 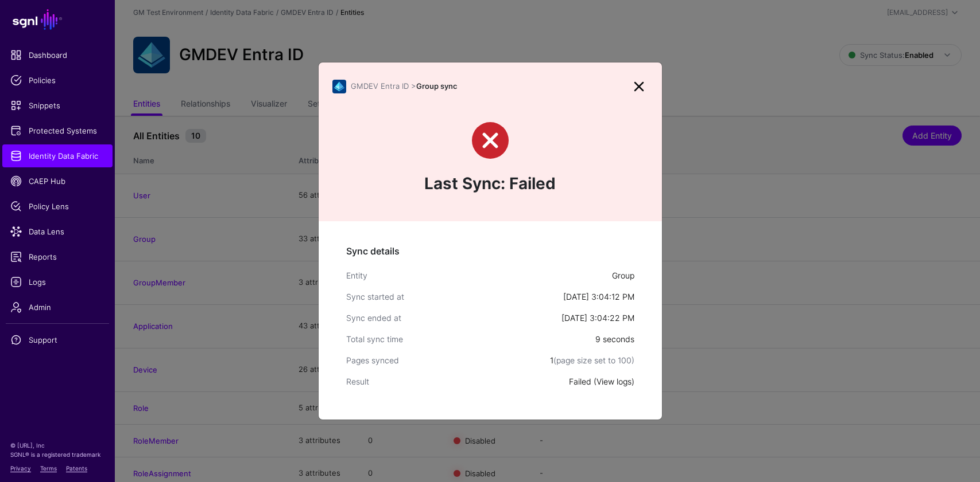 What do you see at coordinates (455, 297) in the screenshot?
I see `div: Sync started at` at bounding box center [455, 297].